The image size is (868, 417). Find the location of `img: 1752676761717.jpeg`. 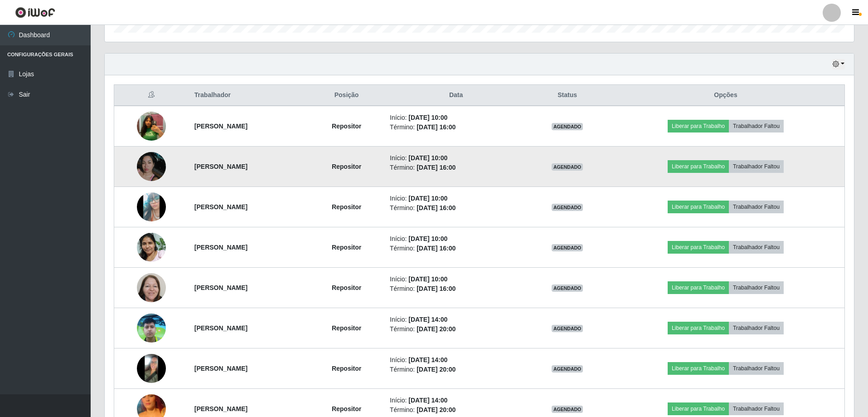

img: 1752676761717.jpeg is located at coordinates (151, 167).